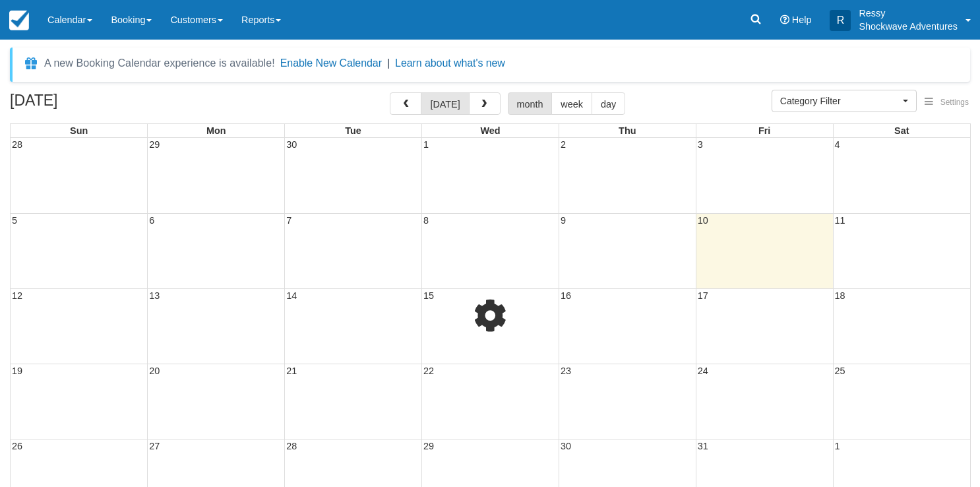 The height and width of the screenshot is (487, 980). Describe the element at coordinates (563, 220) in the screenshot. I see `span: 9` at that location.